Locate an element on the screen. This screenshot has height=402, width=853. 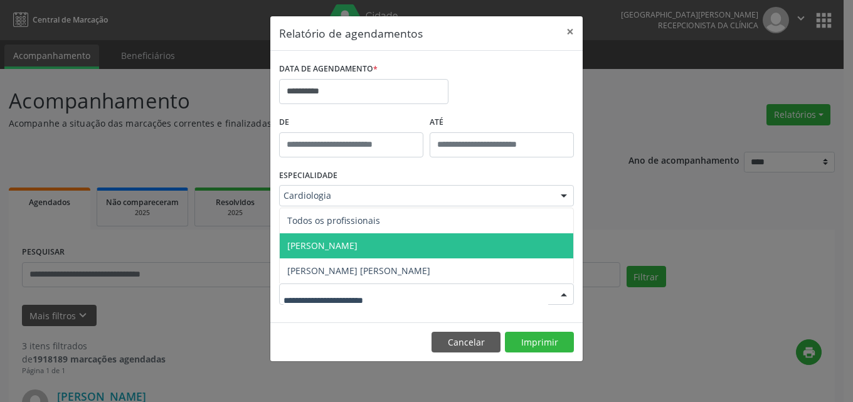
span: Todos os profissionais is located at coordinates (334, 220).